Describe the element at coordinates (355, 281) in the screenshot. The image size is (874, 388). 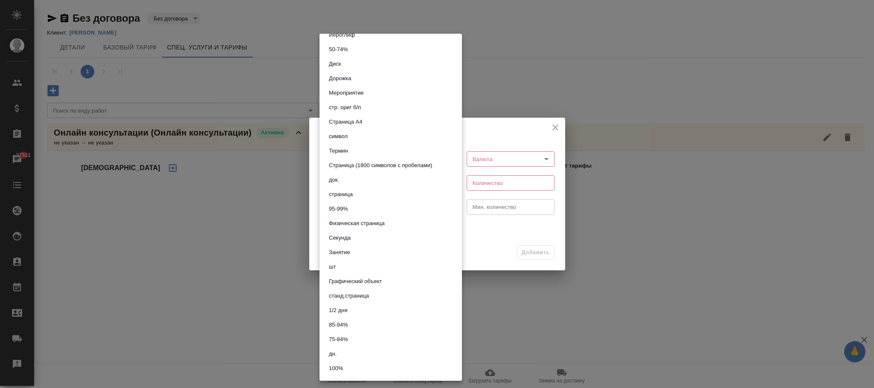
I see `button: Графический объект` at that location.